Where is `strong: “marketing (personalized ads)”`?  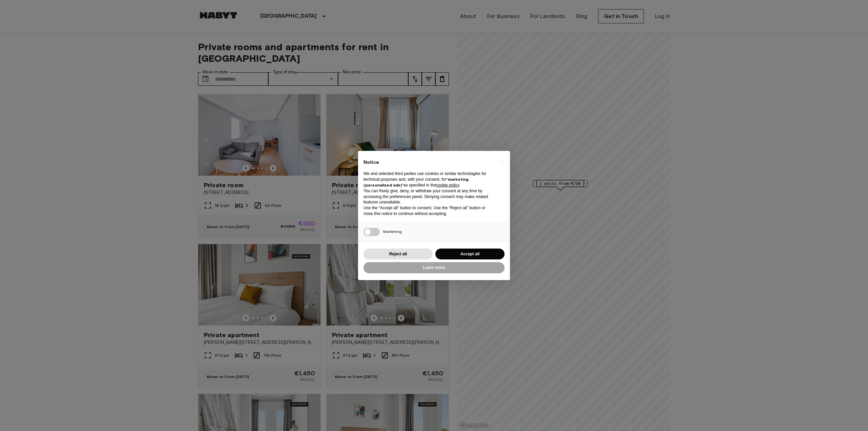 strong: “marketing (personalized ads)” is located at coordinates (416, 182).